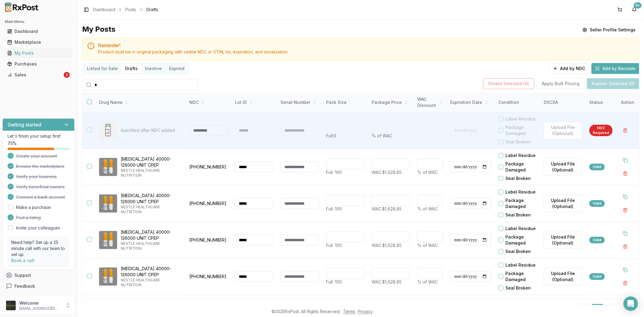 Image resolution: width=644 pixels, height=317 pixels. Describe the element at coordinates (612, 309) in the screenshot. I see `a: 2` at that location.